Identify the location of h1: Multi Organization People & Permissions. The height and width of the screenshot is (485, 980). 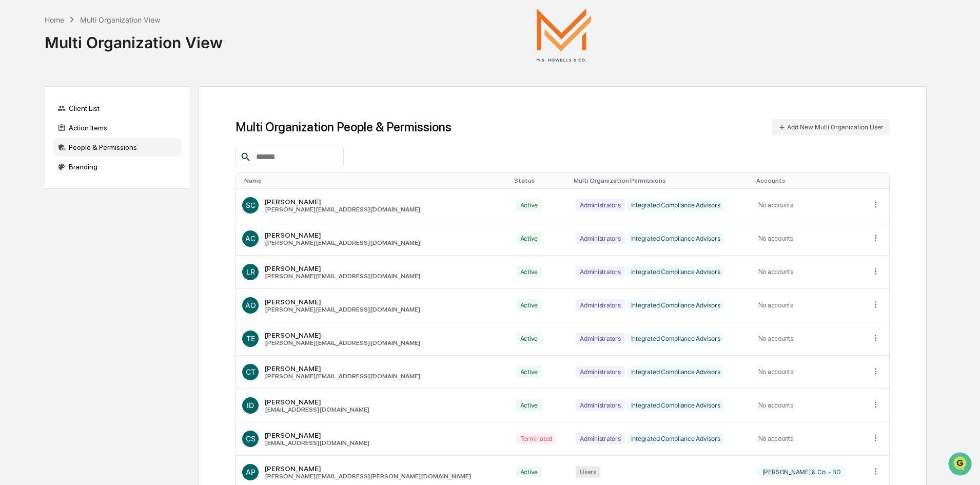
(343, 127).